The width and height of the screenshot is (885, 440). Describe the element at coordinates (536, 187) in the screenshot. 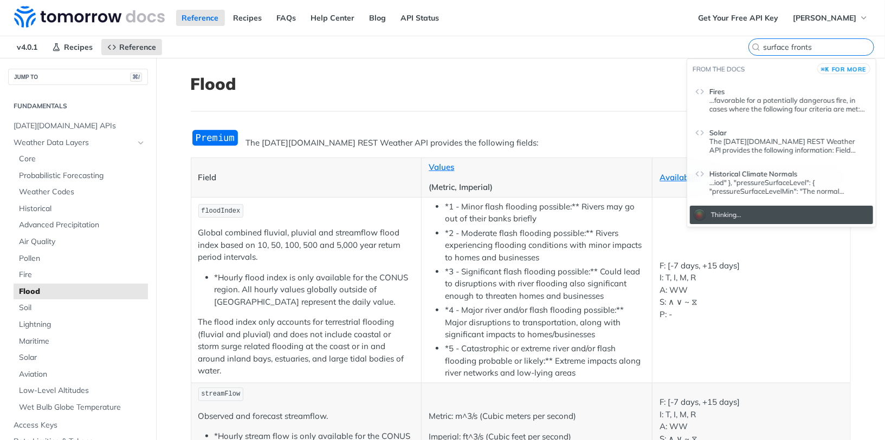

I see `p: (Metric, Imperial)` at that location.